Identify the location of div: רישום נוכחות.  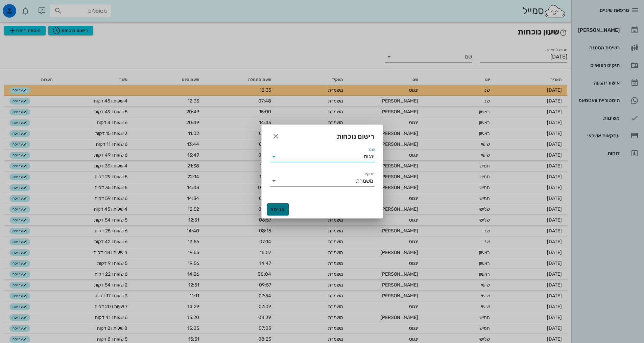
(322, 136).